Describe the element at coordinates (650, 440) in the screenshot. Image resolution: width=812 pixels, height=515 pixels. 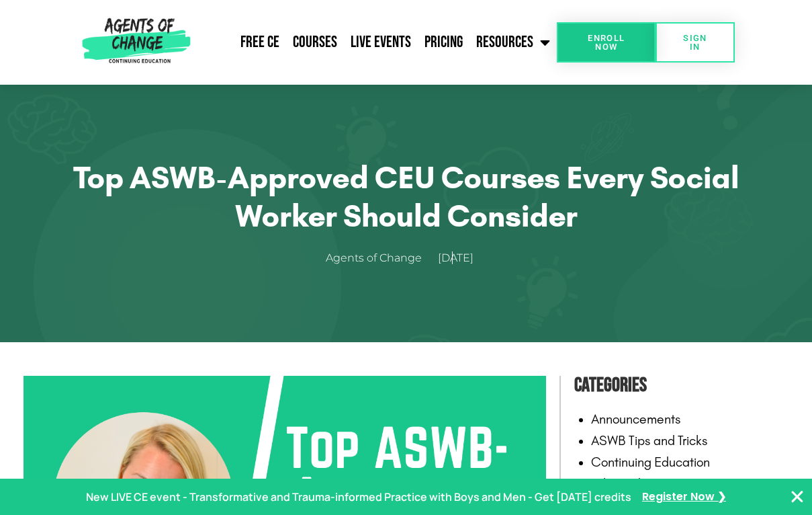
I see `a: ASWB Tips and Tricks` at that location.